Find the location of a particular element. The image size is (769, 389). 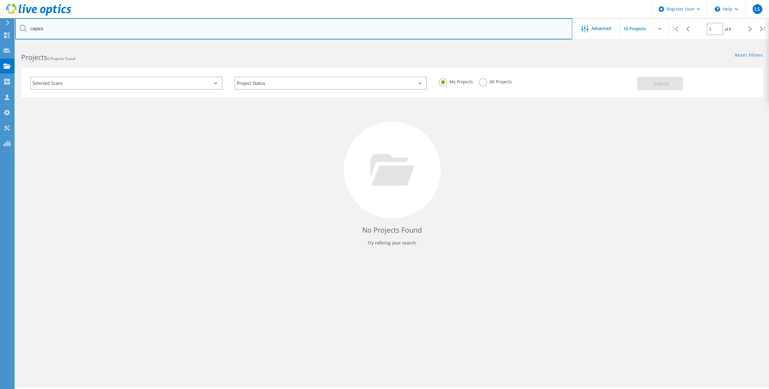

label: All Projects is located at coordinates (495, 81).